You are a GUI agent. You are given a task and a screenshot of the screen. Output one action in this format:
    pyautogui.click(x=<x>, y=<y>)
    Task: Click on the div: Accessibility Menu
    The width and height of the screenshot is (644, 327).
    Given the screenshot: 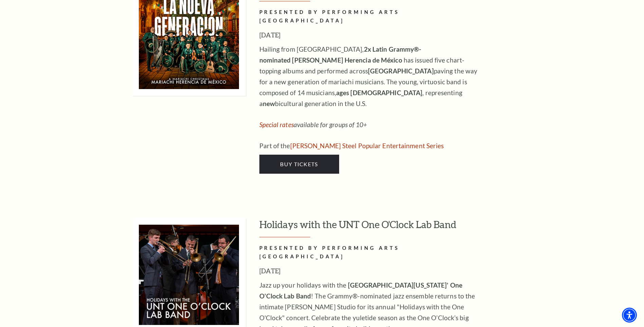 What is the action you would take?
    pyautogui.click(x=629, y=315)
    